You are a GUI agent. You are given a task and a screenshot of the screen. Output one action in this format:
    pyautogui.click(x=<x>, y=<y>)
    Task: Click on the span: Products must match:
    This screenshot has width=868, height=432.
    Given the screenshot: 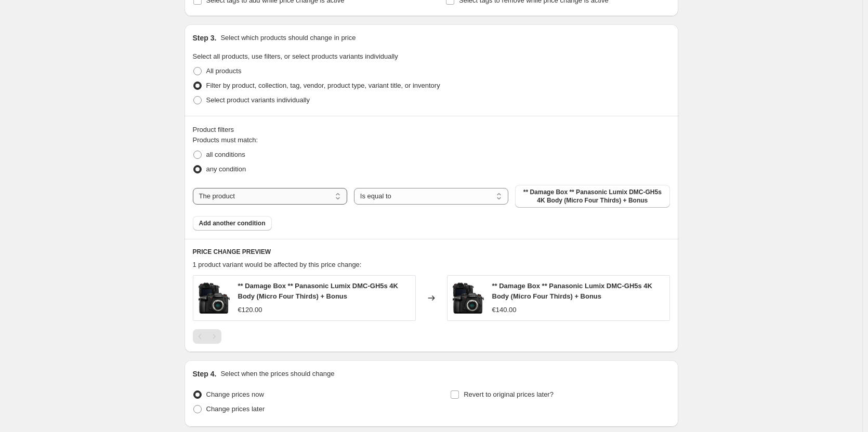 What is the action you would take?
    pyautogui.click(x=225, y=140)
    